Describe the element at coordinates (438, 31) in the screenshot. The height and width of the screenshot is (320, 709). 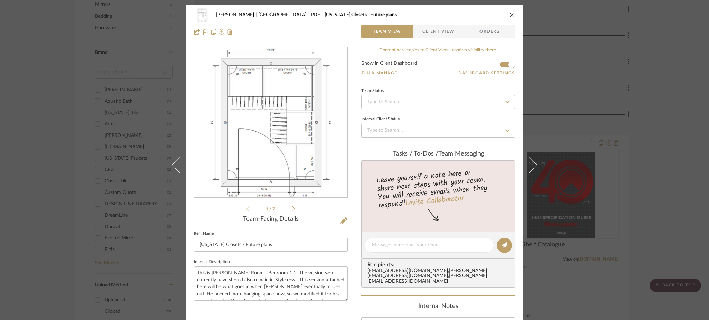
I see `span: Client View` at that location.